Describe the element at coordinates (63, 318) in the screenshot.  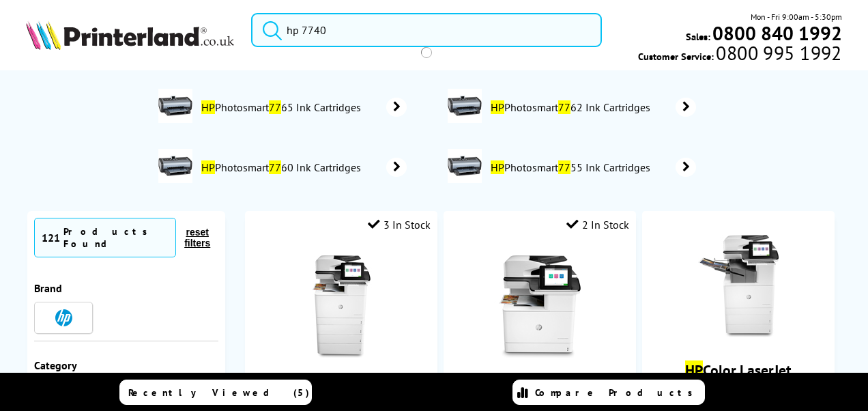
I see `img: HP` at that location.